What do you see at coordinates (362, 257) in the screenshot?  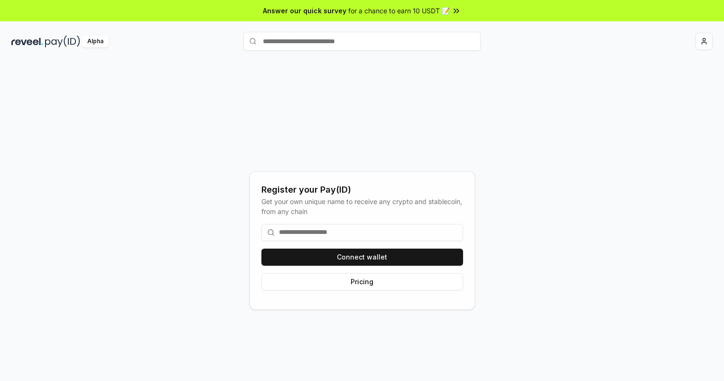 I see `button: Connect wallet` at bounding box center [362, 257].